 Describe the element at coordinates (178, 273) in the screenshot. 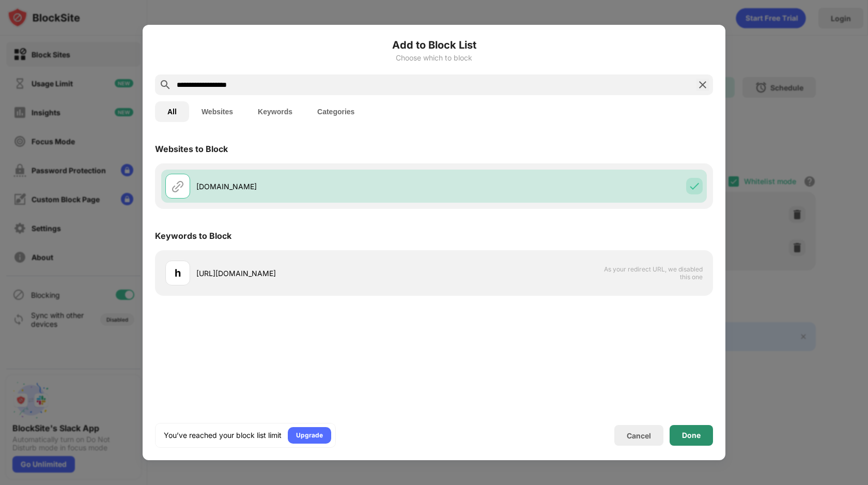

I see `div: h` at that location.